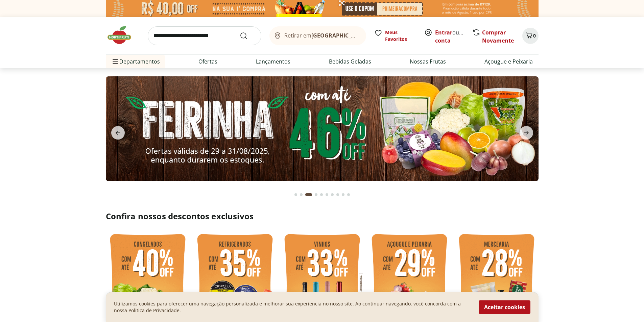 This screenshot has width=644, height=322. Describe the element at coordinates (343, 195) in the screenshot. I see `button: Go to page 9 from fs-carousel` at that location.